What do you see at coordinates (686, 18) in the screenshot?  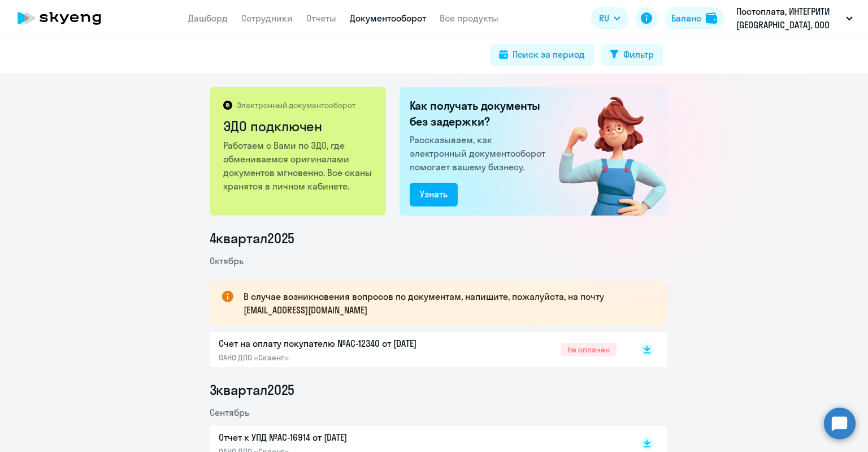 I see `div: Баланс` at bounding box center [686, 18].